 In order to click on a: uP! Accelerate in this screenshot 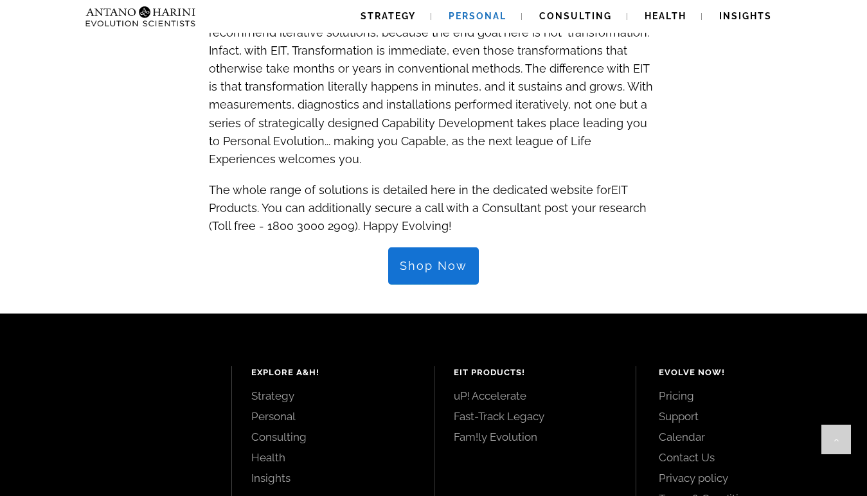, I will do `click(536, 396)`.